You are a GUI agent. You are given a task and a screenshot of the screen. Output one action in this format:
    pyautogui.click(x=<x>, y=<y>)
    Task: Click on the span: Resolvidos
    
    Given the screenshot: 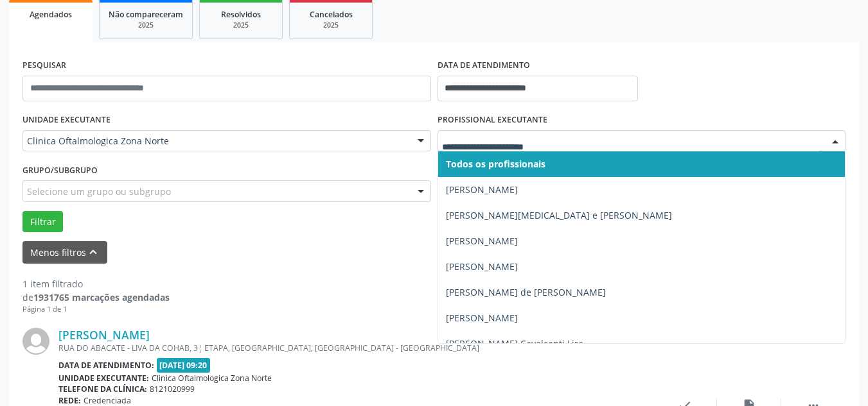 What is the action you would take?
    pyautogui.click(x=241, y=14)
    